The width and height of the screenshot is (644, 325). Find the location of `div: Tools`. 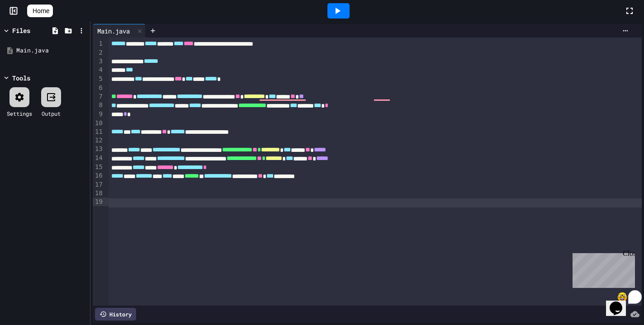

div: Tools is located at coordinates (21, 78).